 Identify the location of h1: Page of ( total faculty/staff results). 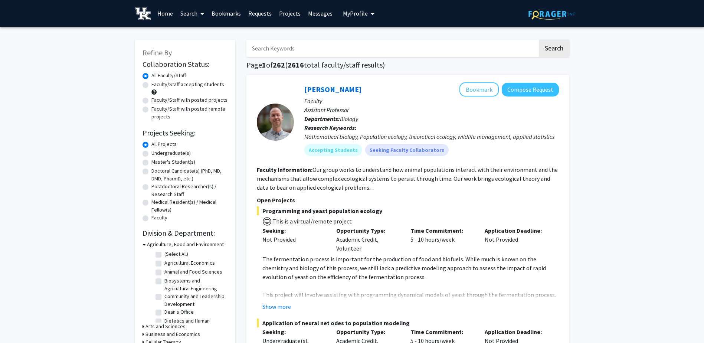
(408, 65).